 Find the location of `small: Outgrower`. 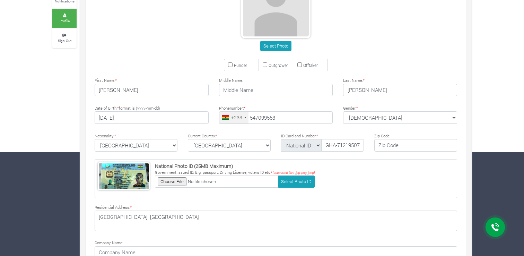

small: Outgrower is located at coordinates (278, 65).